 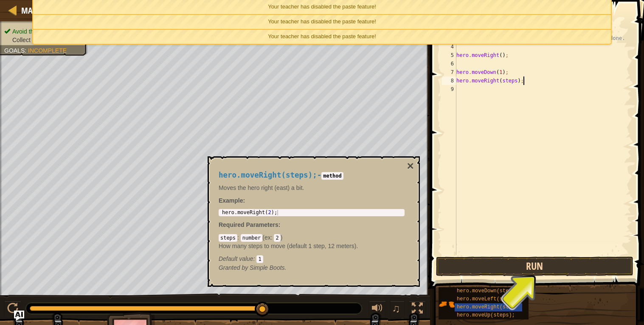 What do you see at coordinates (236, 259) in the screenshot?
I see `span: Default value` at bounding box center [236, 259].